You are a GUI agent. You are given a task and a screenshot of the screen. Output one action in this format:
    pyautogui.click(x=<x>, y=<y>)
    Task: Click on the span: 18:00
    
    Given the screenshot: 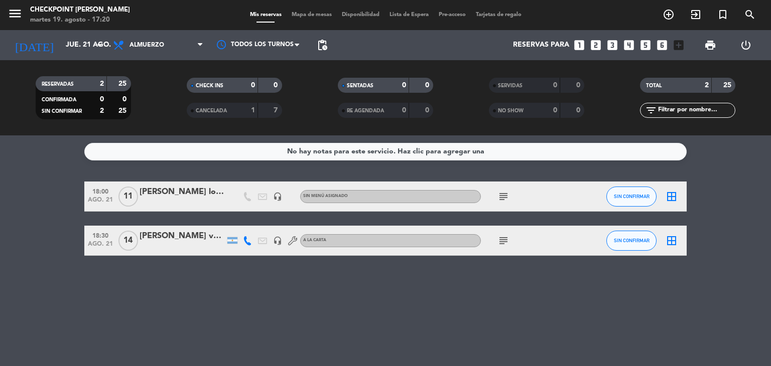 What is the action you would take?
    pyautogui.click(x=100, y=191)
    